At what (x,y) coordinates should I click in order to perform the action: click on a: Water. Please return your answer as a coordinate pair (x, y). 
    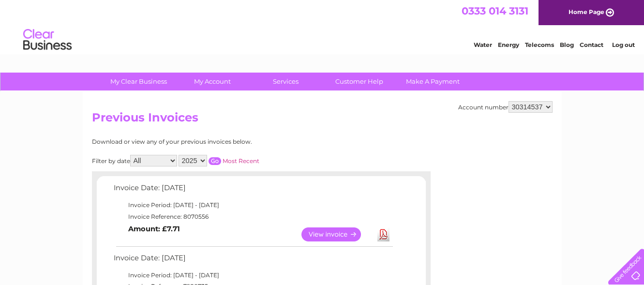
    Looking at the image, I should click on (483, 44).